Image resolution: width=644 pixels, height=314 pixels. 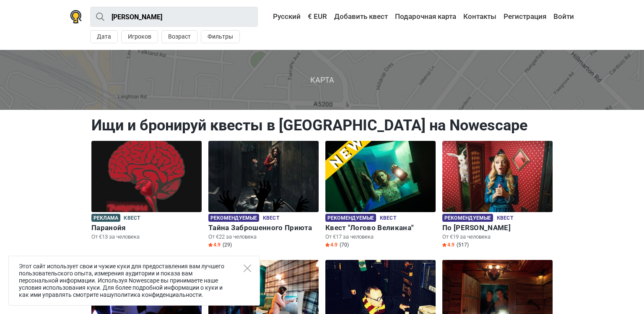 What do you see at coordinates (263, 177) in the screenshot?
I see `img: Тайна Заброшенного Приюта` at bounding box center [263, 177].